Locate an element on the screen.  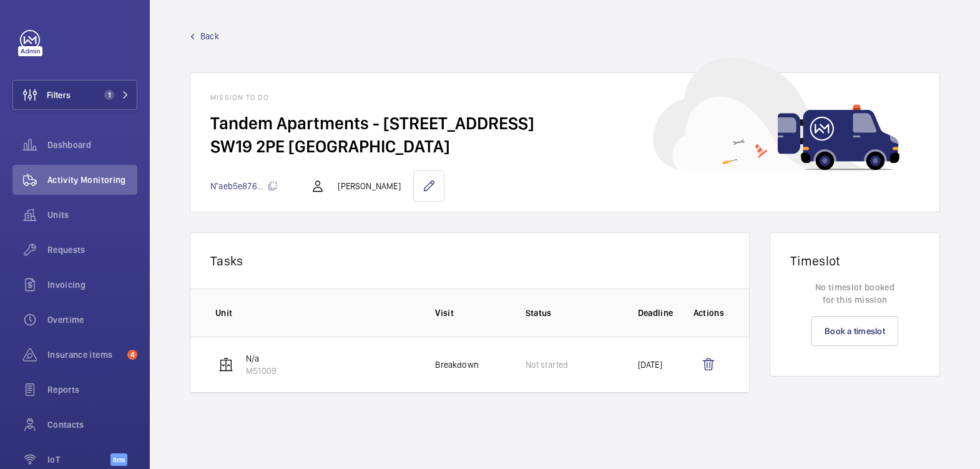
p: Not started is located at coordinates (546, 365).